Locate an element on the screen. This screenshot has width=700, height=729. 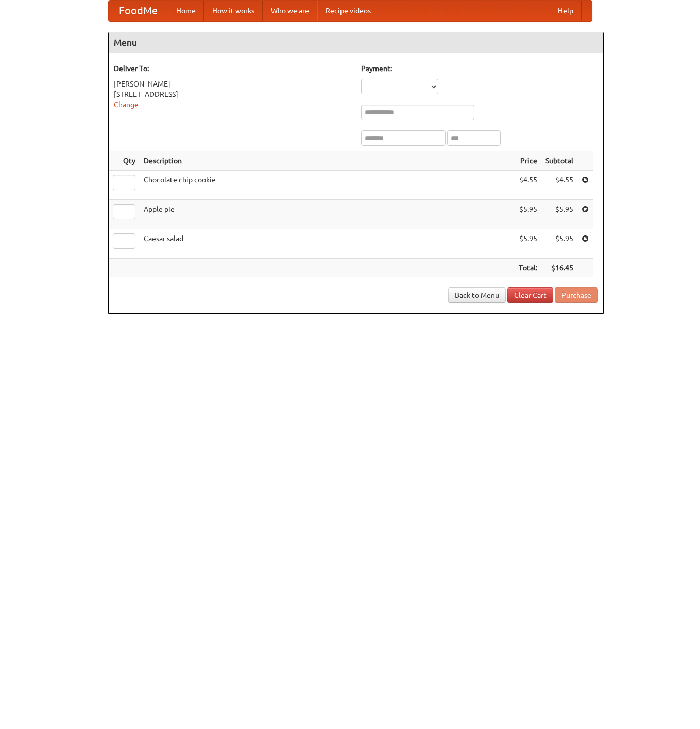
h5: Deliver To: is located at coordinates (232, 68).